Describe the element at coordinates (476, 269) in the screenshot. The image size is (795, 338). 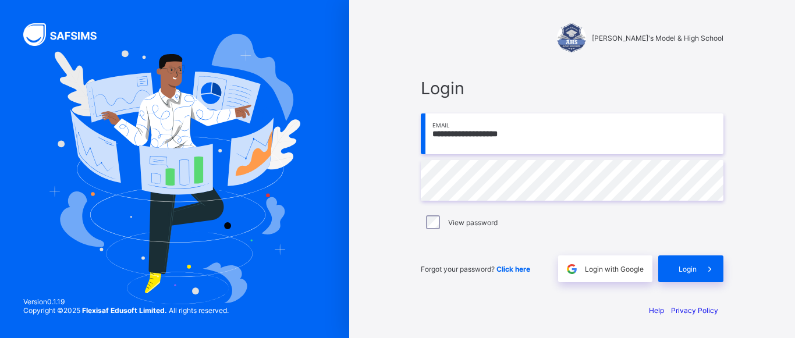
I see `span: Forgot your password?` at that location.